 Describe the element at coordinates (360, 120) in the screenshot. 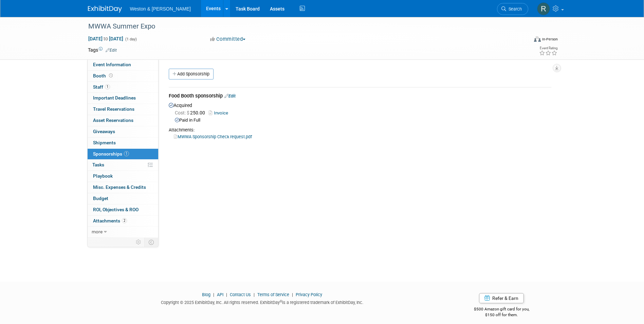

I see `div: Acquired` at that location.